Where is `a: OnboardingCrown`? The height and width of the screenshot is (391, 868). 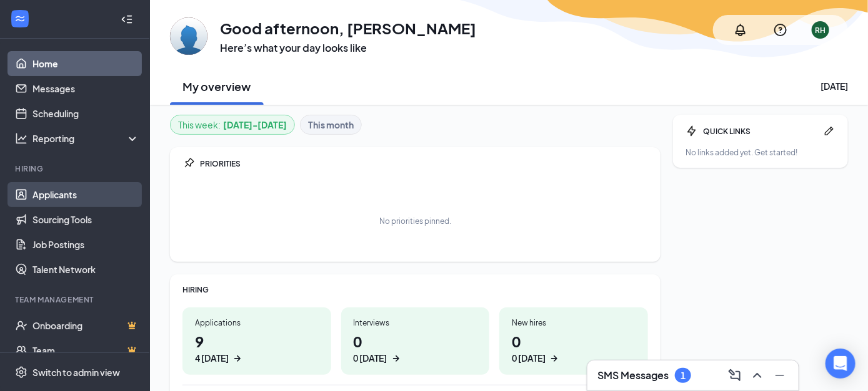
a: OnboardingCrown is located at coordinates (86, 326).